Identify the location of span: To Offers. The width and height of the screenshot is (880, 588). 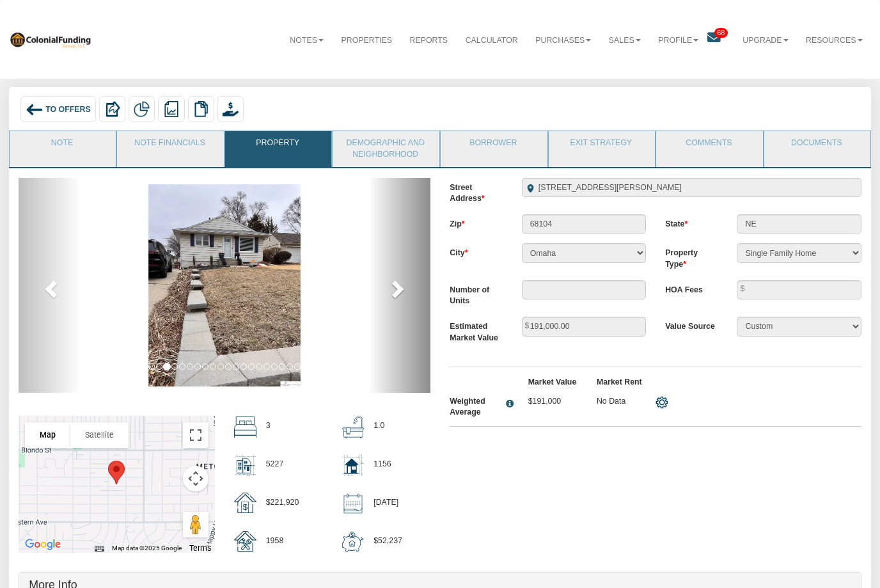
(68, 110).